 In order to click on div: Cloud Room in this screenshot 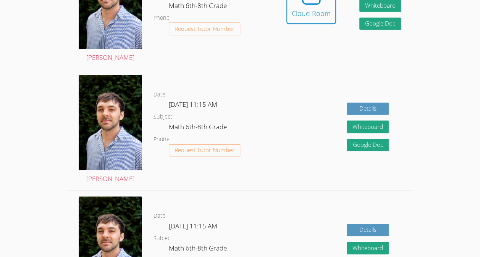, I will do `click(311, 13)`.